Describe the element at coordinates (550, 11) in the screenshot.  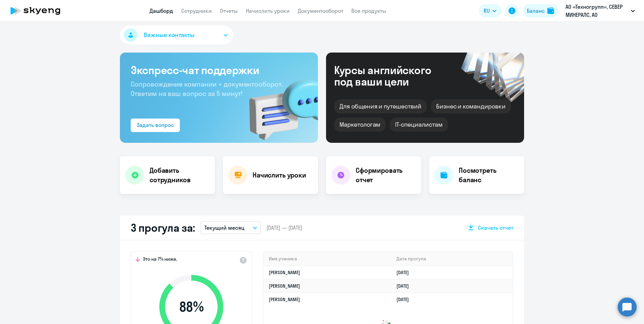
I see `img: balance` at that location.